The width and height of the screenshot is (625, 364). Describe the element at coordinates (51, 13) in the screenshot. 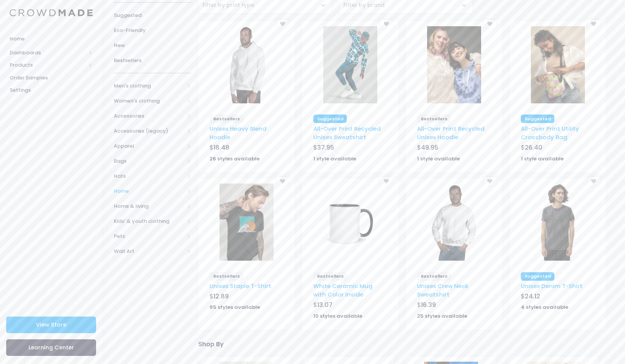

I see `img: Logo` at that location.